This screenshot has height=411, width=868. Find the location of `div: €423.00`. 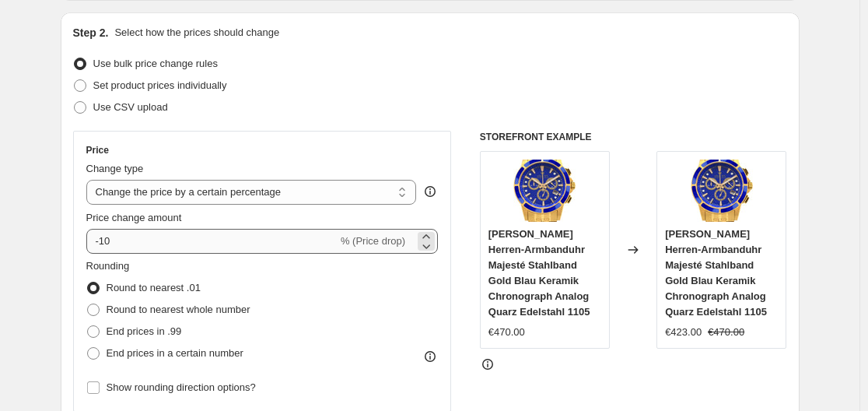

div: €423.00 is located at coordinates (683, 332).